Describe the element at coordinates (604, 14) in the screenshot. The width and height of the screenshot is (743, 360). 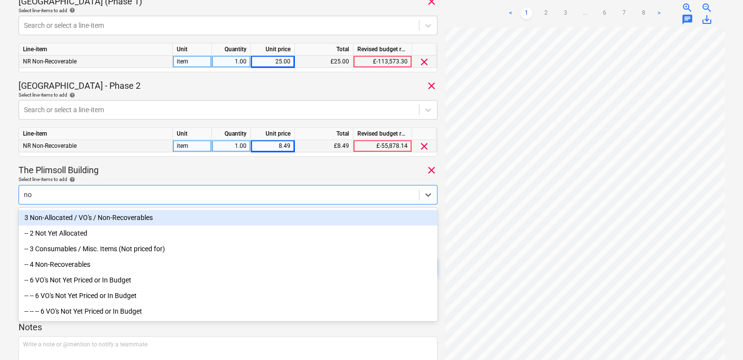
I see `a: Page 6` at that location.